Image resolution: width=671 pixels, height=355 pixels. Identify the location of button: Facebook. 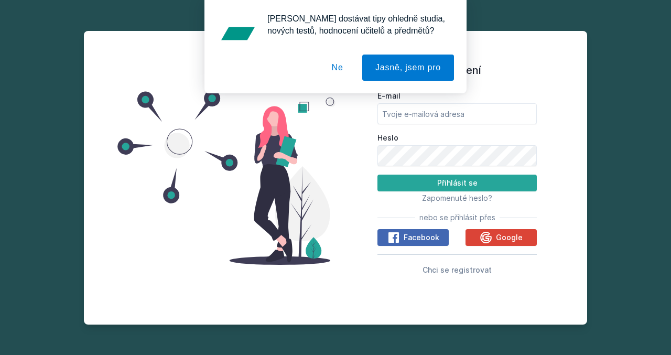
(413, 238).